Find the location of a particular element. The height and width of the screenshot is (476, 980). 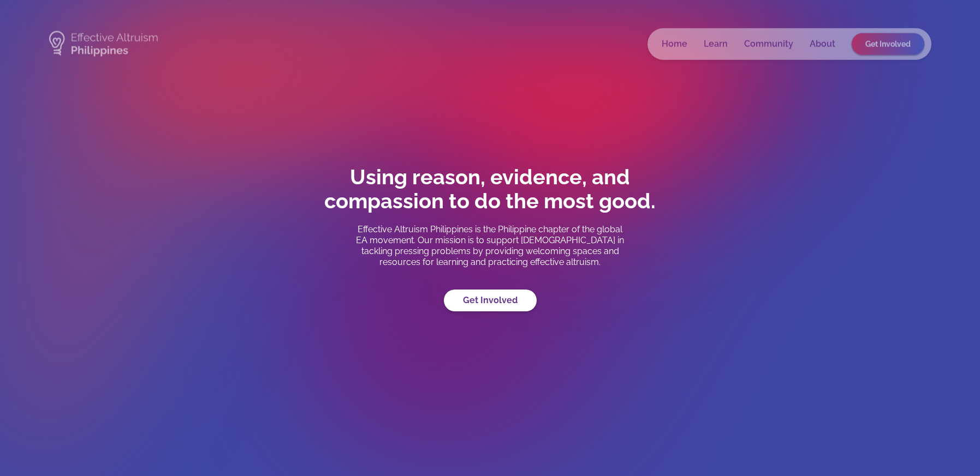

a: Home is located at coordinates (674, 44).